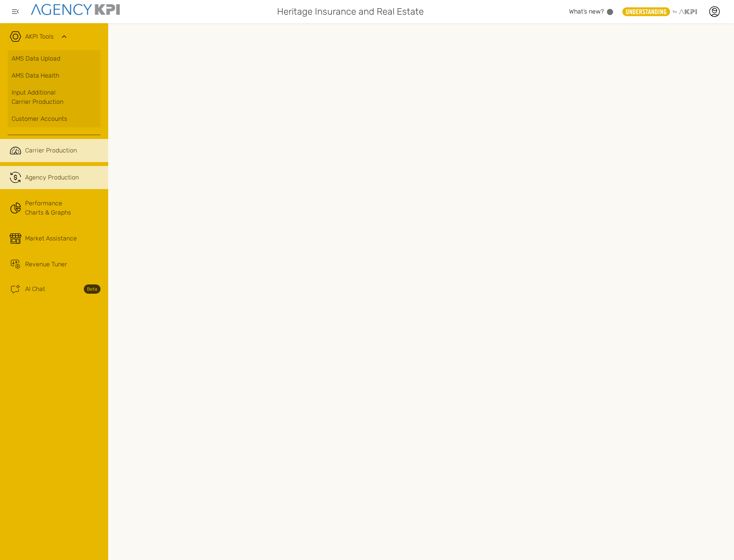 Image resolution: width=734 pixels, height=560 pixels. What do you see at coordinates (35, 76) in the screenshot?
I see `span: AMS Data Health` at bounding box center [35, 76].